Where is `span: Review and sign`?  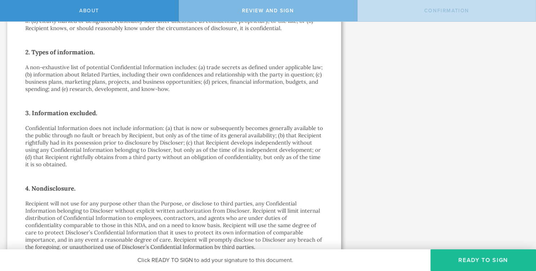 span: Review and sign is located at coordinates (268, 10).